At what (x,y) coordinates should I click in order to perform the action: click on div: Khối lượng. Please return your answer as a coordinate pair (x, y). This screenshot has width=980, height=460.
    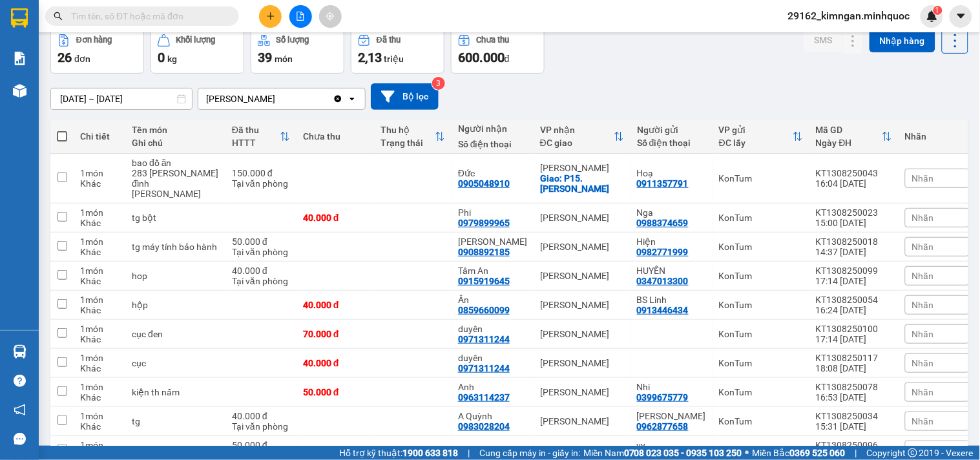
    Looking at the image, I should click on (196, 40).